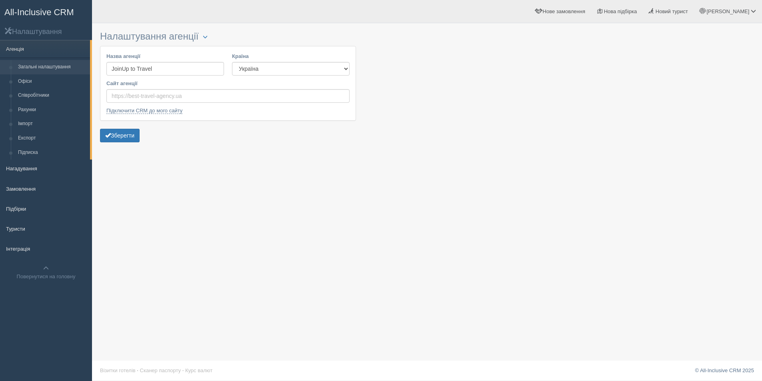 The width and height of the screenshot is (762, 381). Describe the element at coordinates (52, 153) in the screenshot. I see `a: Підписка` at that location.